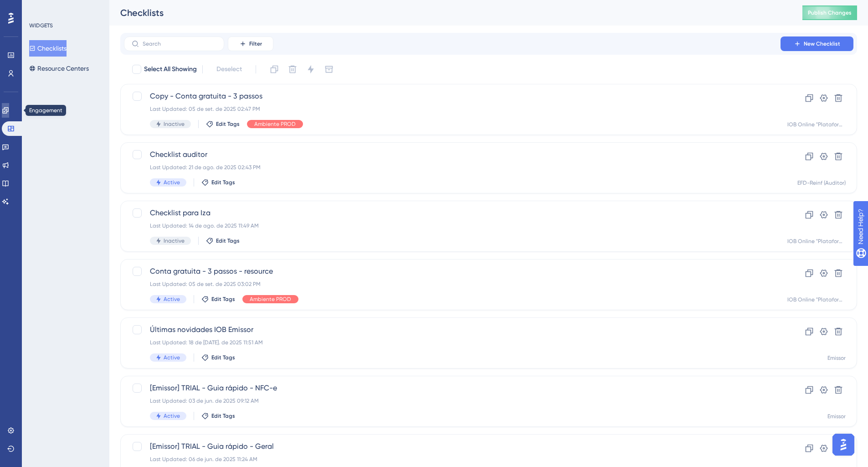 The image size is (868, 467). Describe the element at coordinates (59, 69) in the screenshot. I see `button: Resource Centers` at that location.